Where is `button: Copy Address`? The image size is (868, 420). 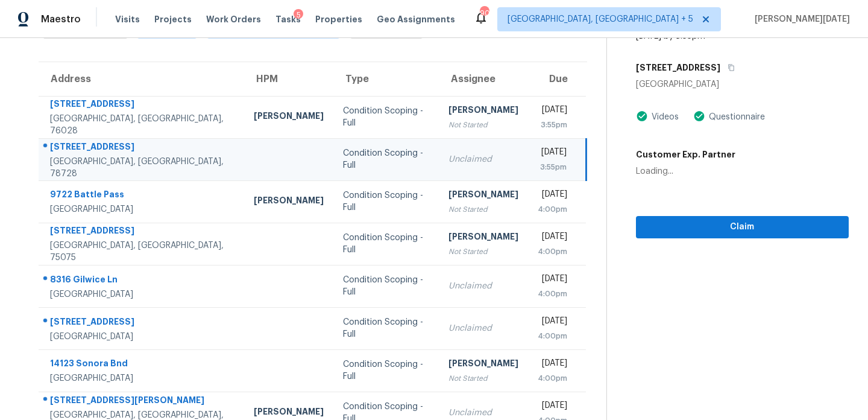
button: Copy Address is located at coordinates (728, 68).